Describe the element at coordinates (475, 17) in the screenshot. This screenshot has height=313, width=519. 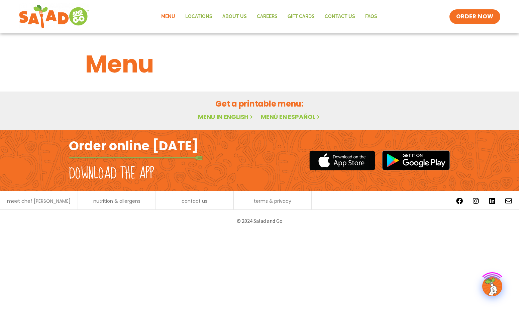
I see `span: ORDER NOW` at that location.